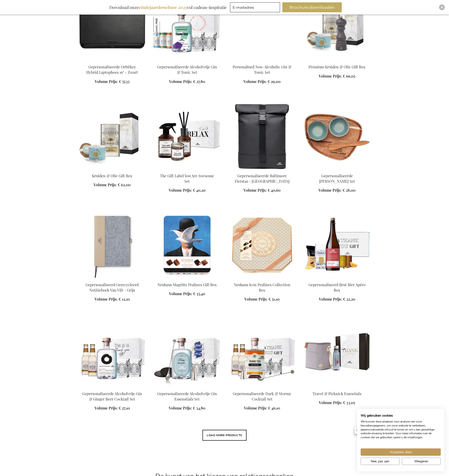 The width and height of the screenshot is (449, 476). I want to click on img: Personalised Recycled Felt Notebook - Grey, so click(112, 245).